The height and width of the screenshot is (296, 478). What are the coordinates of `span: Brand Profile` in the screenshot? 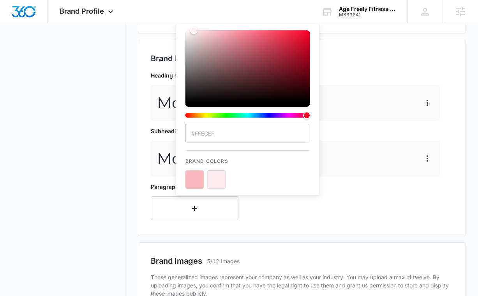 It's located at (82, 11).